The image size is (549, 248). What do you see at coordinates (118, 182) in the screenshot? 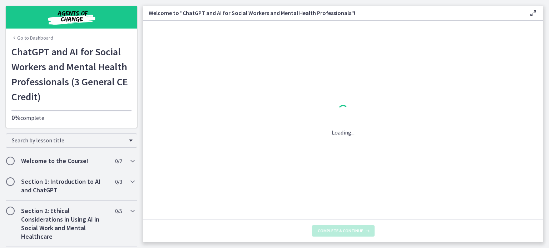
I see `span: 0 / 3` at bounding box center [118, 182].